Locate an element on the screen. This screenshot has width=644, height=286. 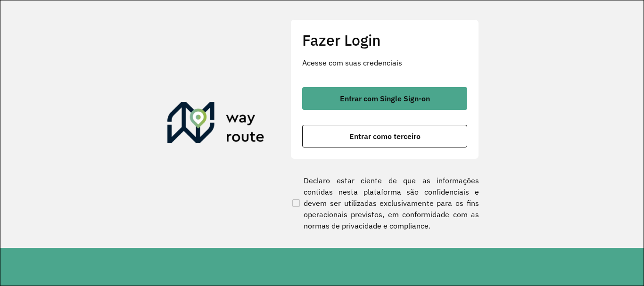
label: Declaro estar ciente de que as informações contidas nesta plataforma são confidenciais e devem se... is located at coordinates (385, 203).